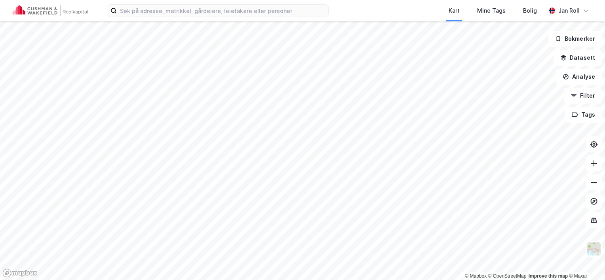 This screenshot has height=280, width=605. I want to click on a: Mapbox, so click(476, 276).